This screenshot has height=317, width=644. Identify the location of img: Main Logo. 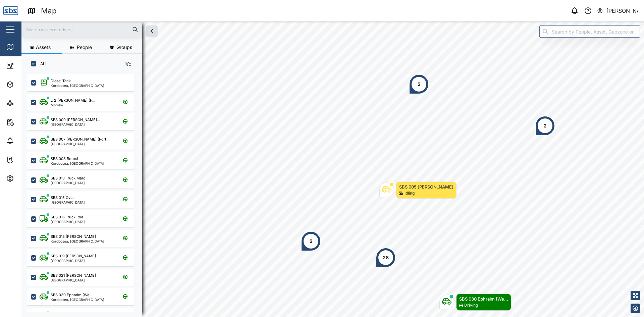
(11, 11).